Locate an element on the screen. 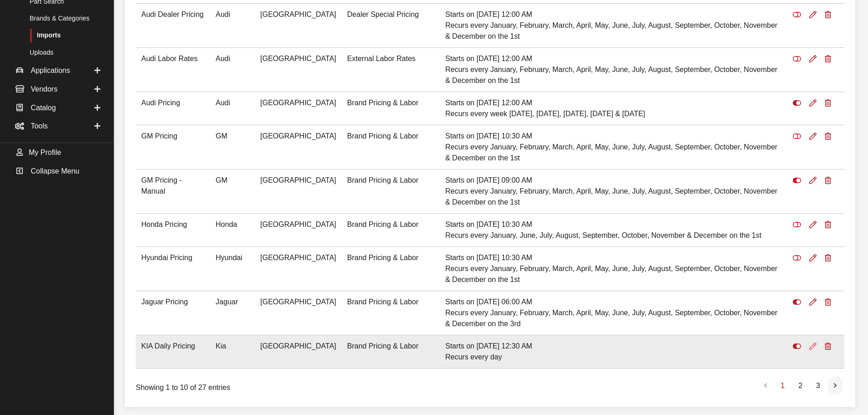  a: 1 is located at coordinates (782, 386).